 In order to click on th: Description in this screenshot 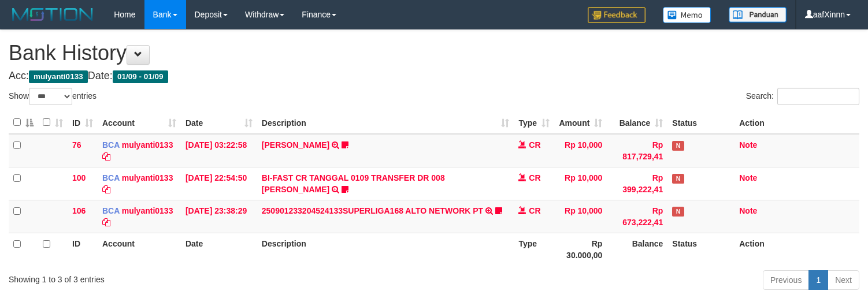, I will do `click(386, 249)`.